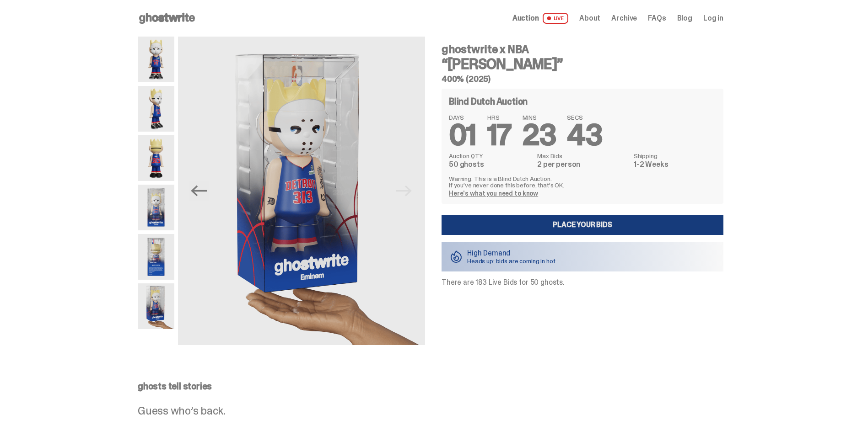 The image size is (868, 436). Describe the element at coordinates (589, 19) in the screenshot. I see `span: About` at that location.